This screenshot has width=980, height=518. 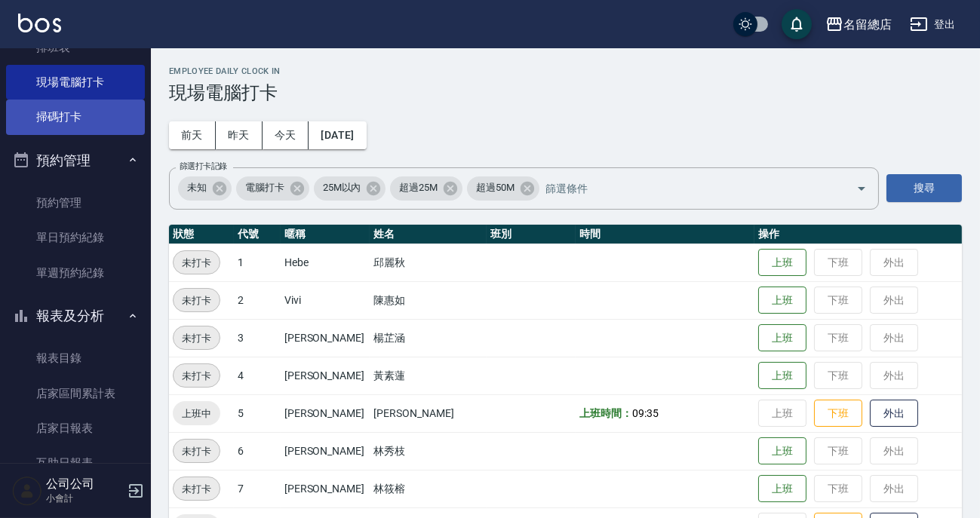 What do you see at coordinates (75, 161) in the screenshot?
I see `button: 預約管理` at bounding box center [75, 161].